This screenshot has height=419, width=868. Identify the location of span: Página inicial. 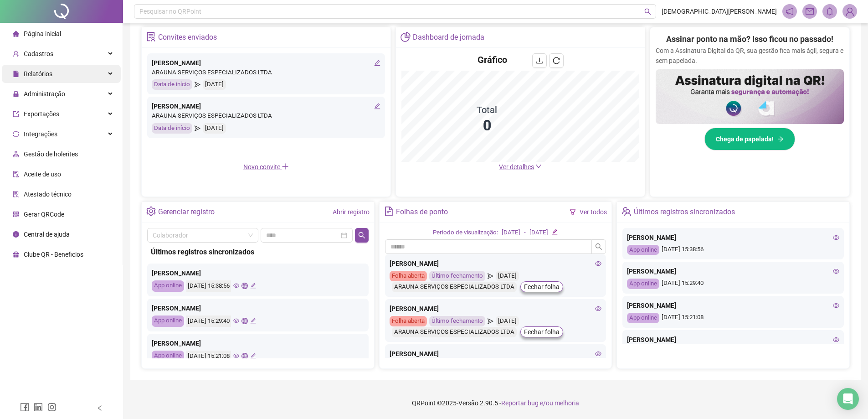
(42, 34).